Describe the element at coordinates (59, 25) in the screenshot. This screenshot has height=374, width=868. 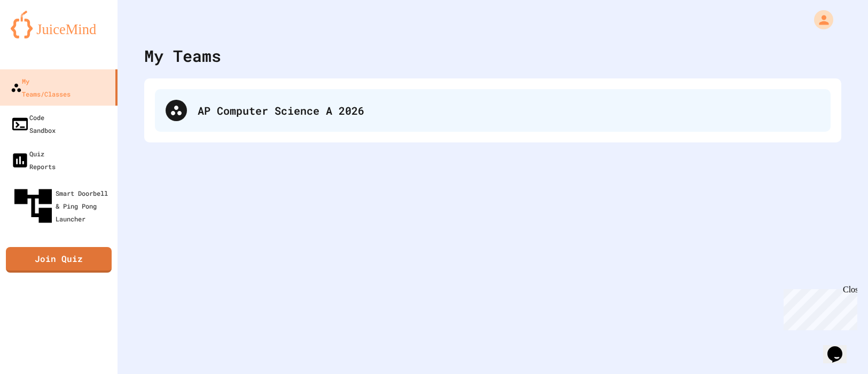
I see `img: logo-orange.svg` at that location.